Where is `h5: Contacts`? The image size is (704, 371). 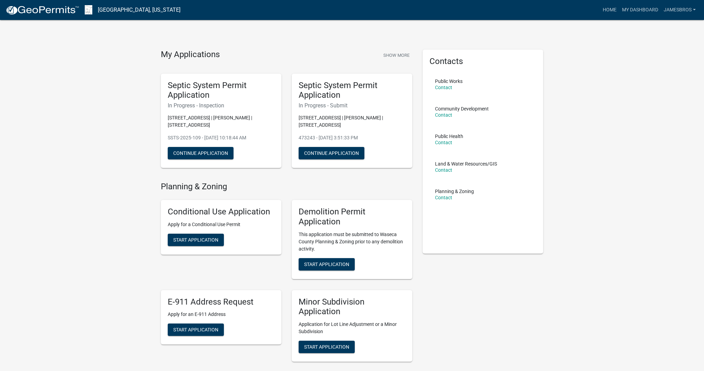
h5: Contacts is located at coordinates (483, 61).